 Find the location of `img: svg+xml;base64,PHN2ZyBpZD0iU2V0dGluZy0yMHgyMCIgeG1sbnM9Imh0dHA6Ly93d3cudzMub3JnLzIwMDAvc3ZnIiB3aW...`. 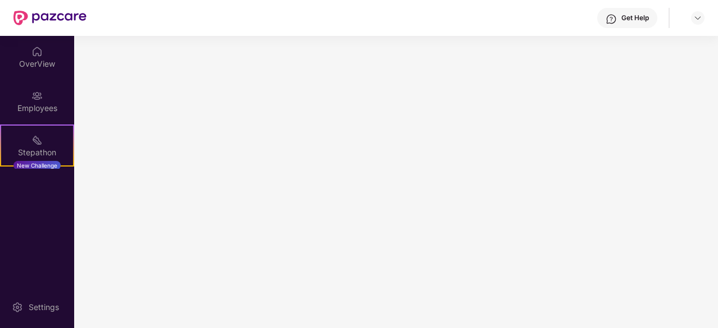

img: svg+xml;base64,PHN2ZyBpZD0iU2V0dGluZy0yMHgyMCIgeG1sbnM9Imh0dHA6Ly93d3cudzMub3JnLzIwMDAvc3ZnIiB3aW... is located at coordinates (17, 308).